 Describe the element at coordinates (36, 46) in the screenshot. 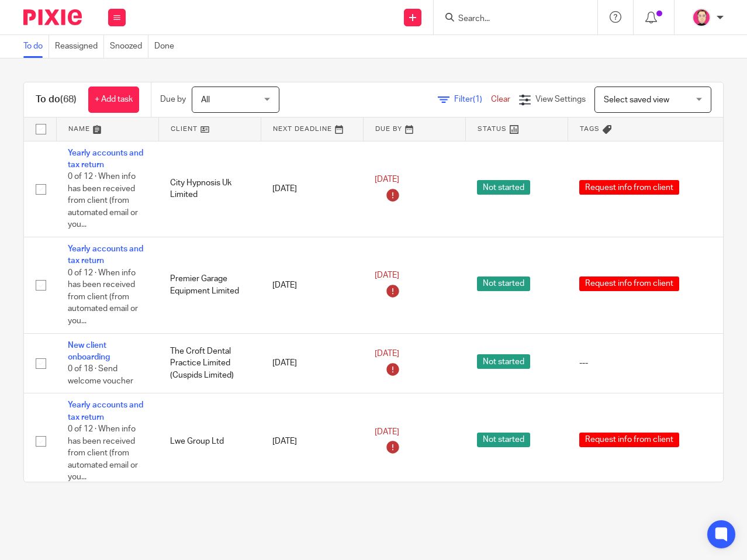

I see `a: To do` at that location.